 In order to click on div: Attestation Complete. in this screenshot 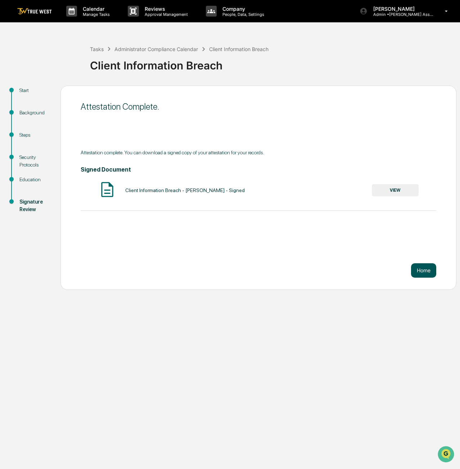, I will do `click(258, 106)`.